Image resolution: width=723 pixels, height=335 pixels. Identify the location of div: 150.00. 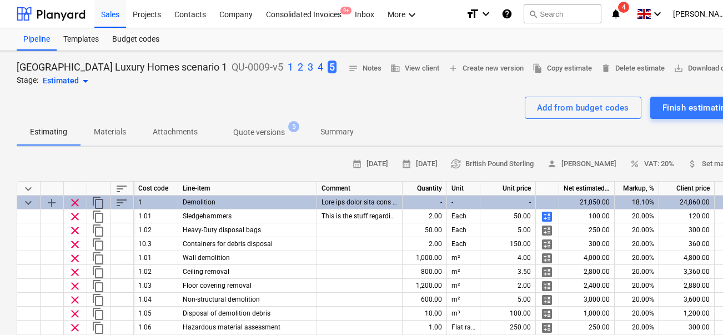
(508, 244).